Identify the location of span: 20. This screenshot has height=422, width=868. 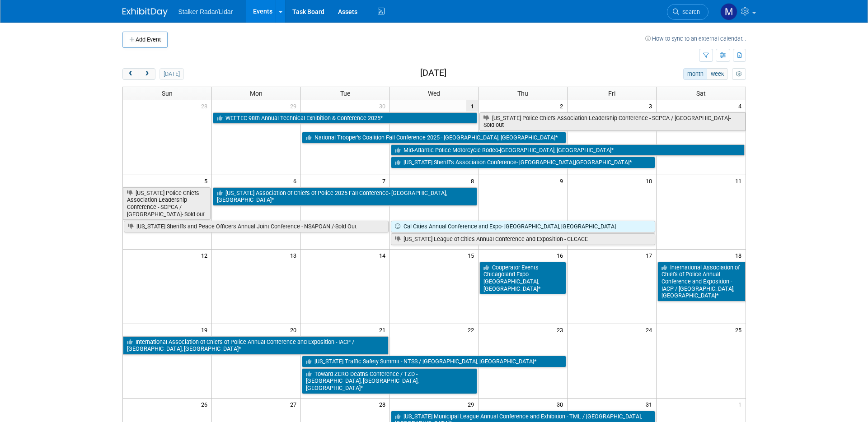
(295, 330).